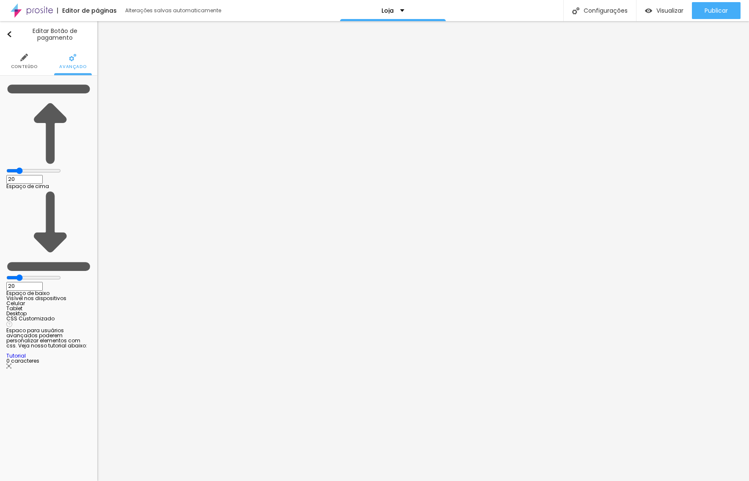 The width and height of the screenshot is (749, 481). Describe the element at coordinates (174, 11) in the screenshot. I see `div: Alterações salvas automaticamente` at that location.